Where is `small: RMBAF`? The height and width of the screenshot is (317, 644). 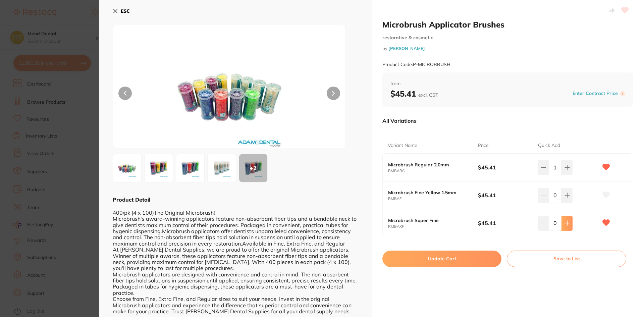 small: RMBAF is located at coordinates (433, 199).